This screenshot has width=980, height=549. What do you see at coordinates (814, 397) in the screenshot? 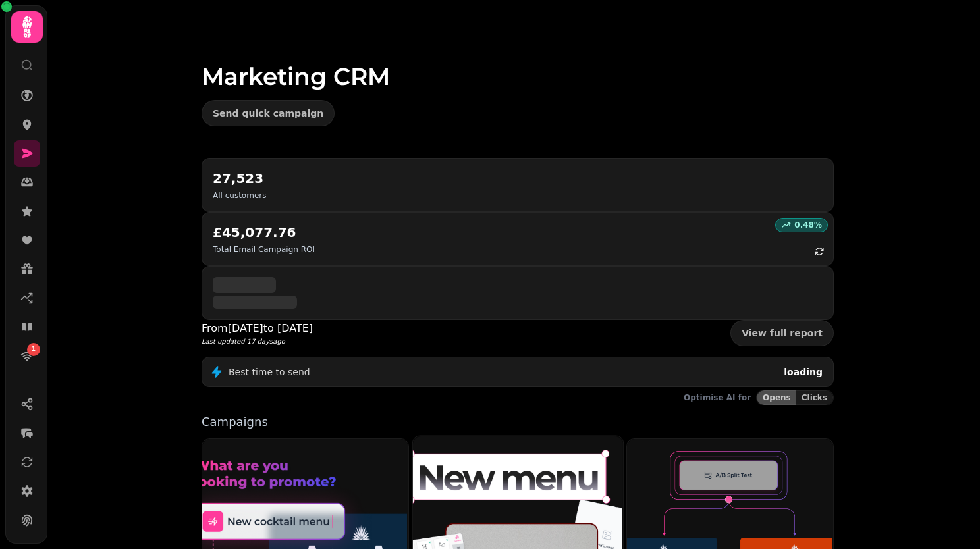
I see `span: Clicks` at bounding box center [814, 397].